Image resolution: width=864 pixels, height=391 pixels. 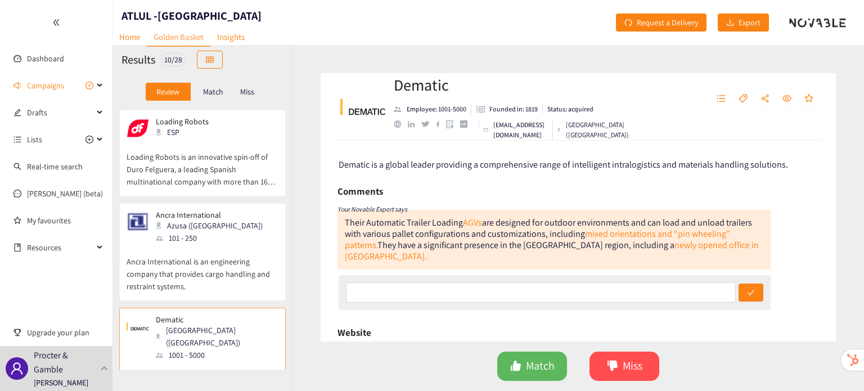 What do you see at coordinates (231, 37) in the screenshot?
I see `a: Insights` at bounding box center [231, 37].